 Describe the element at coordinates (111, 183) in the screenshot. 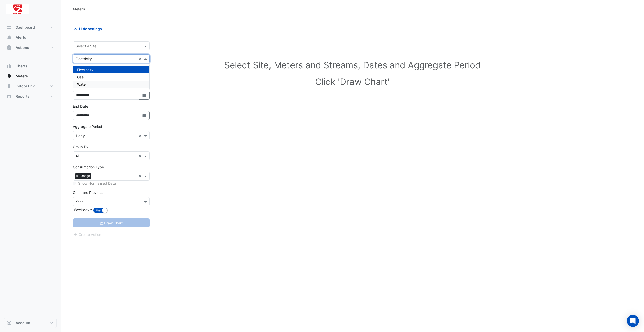

I see `div: Select meters or streams to enable normalisation` at that location.